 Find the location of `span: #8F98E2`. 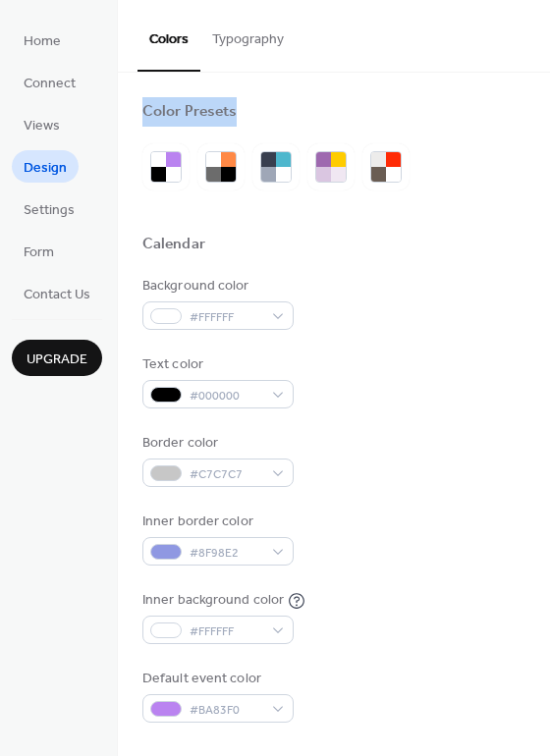

span: #8F98E2 is located at coordinates (226, 553).